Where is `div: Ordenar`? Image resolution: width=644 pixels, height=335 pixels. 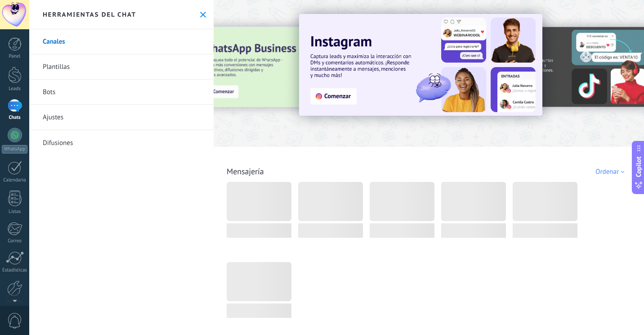
div: Ordenar is located at coordinates (612, 171).